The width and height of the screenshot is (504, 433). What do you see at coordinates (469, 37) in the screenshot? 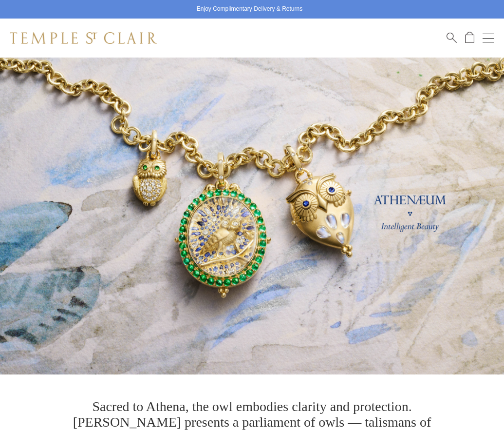
I see `a: Open Shopping Bag` at bounding box center [469, 37].